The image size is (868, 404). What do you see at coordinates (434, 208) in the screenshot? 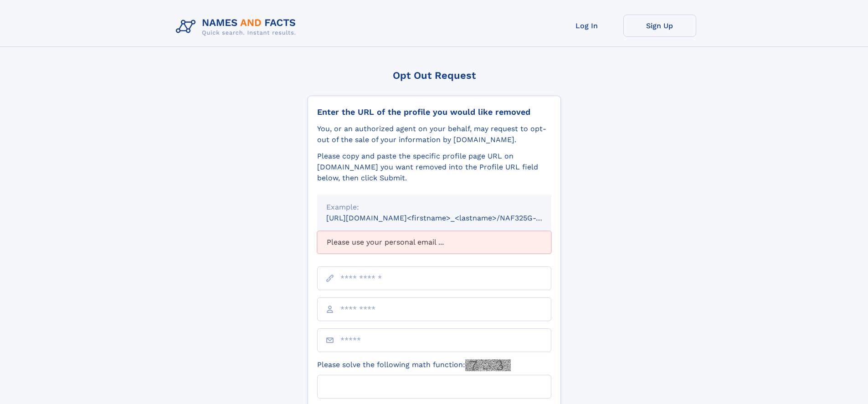
I see `div: Example:` at bounding box center [434, 208].